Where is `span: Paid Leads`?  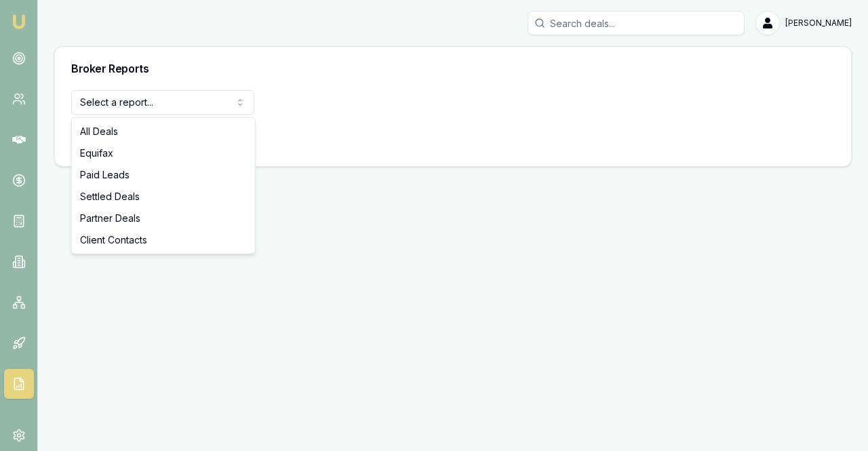 span: Paid Leads is located at coordinates (104, 175).